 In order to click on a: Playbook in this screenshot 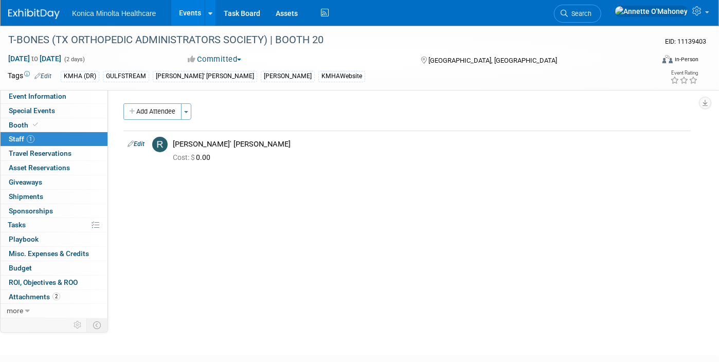, I will do `click(54, 239)`.